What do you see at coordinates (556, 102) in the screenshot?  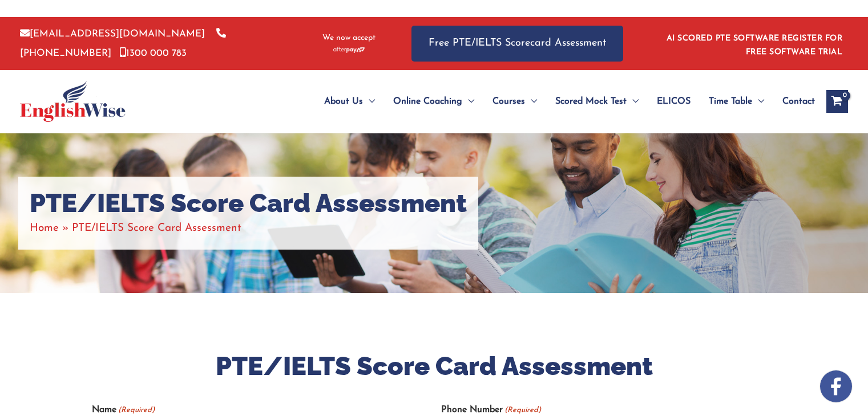 I see `nav: Site Navigation: Main Menu` at bounding box center [556, 102].